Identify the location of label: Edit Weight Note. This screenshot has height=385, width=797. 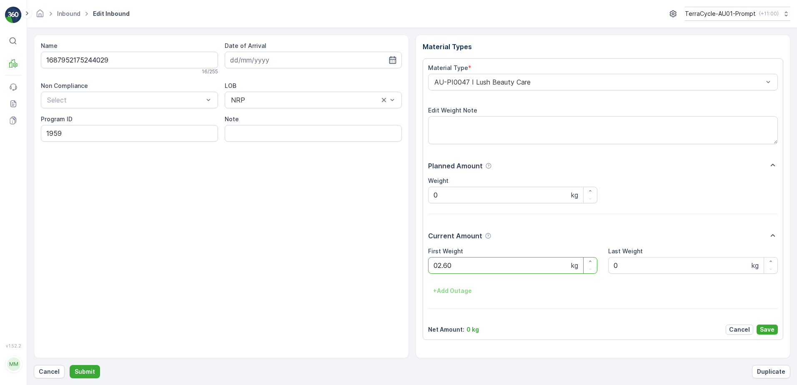
(452, 110).